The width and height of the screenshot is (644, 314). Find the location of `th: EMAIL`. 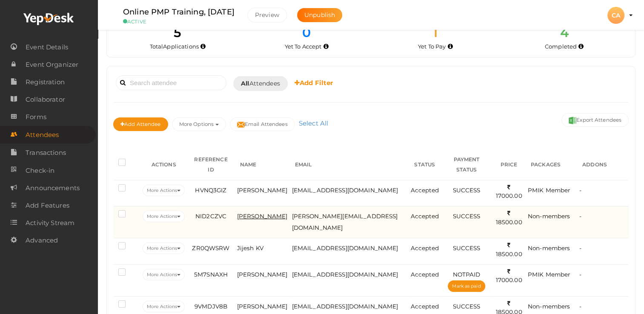

th: EMAIL is located at coordinates (349, 165).